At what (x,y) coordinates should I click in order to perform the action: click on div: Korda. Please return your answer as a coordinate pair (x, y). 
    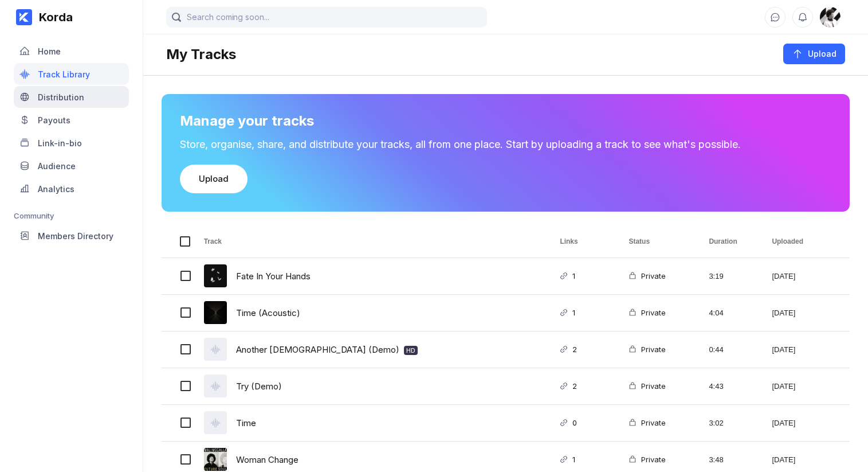
    Looking at the image, I should click on (52, 18).